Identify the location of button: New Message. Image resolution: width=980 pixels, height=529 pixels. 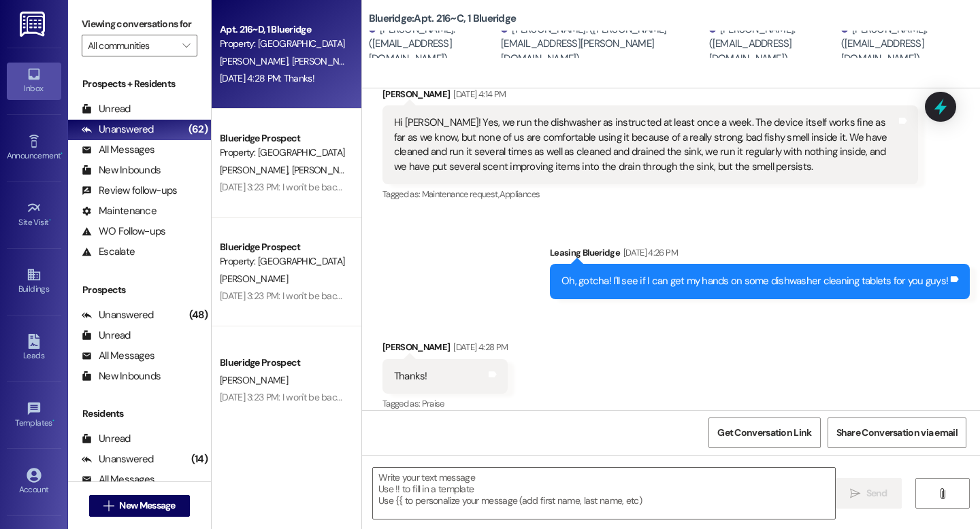
(140, 506).